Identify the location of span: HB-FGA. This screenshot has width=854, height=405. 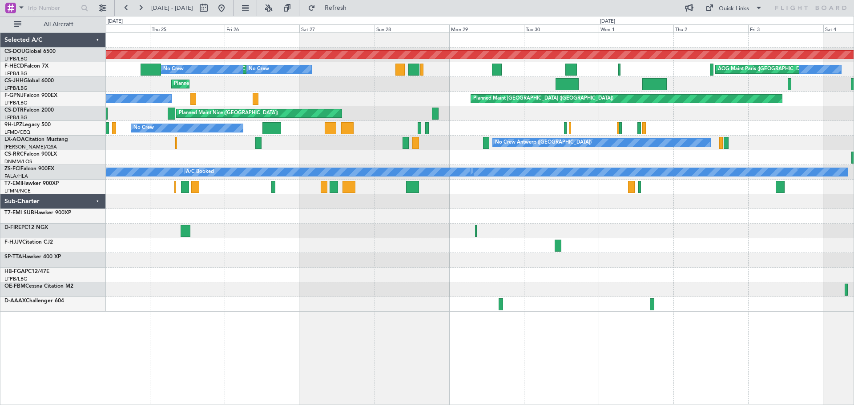
(15, 272).